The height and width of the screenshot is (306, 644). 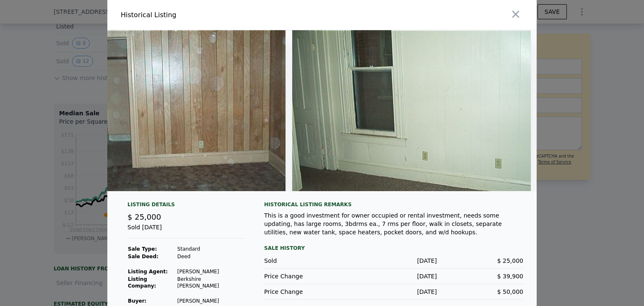 I want to click on div: Historical Listing remarks, so click(x=394, y=205).